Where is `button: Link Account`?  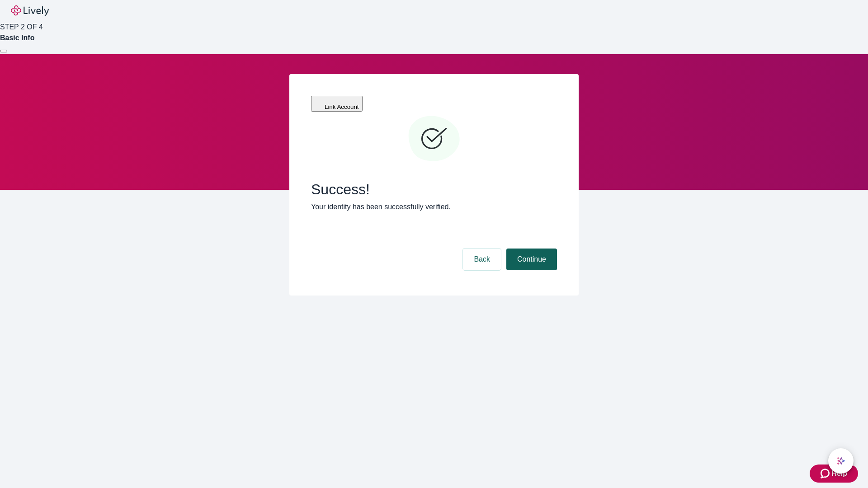 button: Link Account is located at coordinates (337, 104).